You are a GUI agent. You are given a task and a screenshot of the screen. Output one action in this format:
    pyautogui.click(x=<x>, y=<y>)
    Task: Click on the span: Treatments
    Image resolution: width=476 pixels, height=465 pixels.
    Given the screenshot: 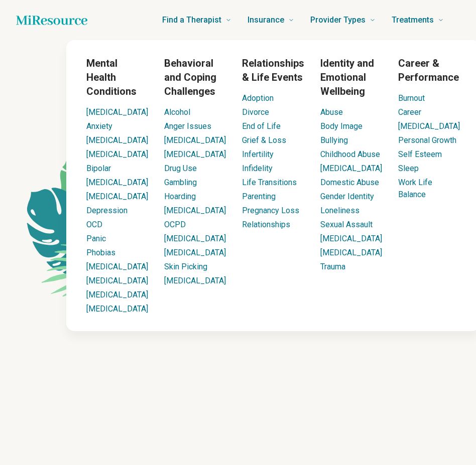 What is the action you would take?
    pyautogui.click(x=413, y=20)
    